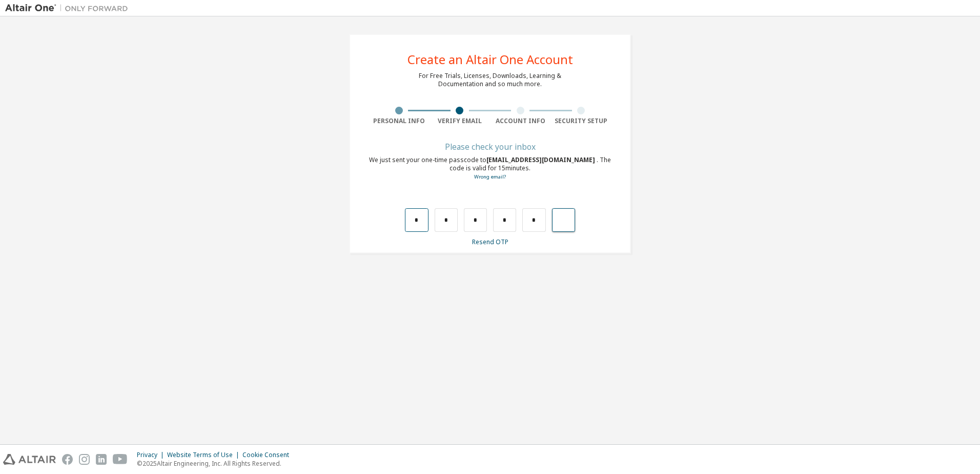  Describe the element at coordinates (69, 8) in the screenshot. I see `img: Altair One` at that location.